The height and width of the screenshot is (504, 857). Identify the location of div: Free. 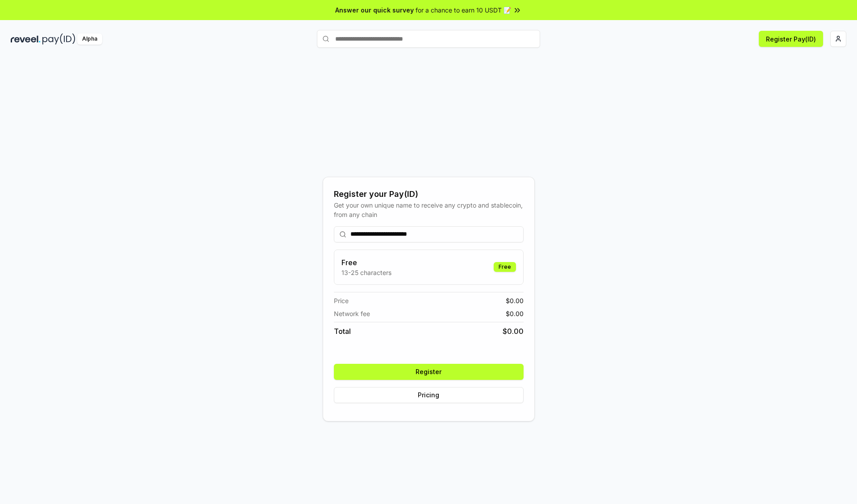
(505, 267).